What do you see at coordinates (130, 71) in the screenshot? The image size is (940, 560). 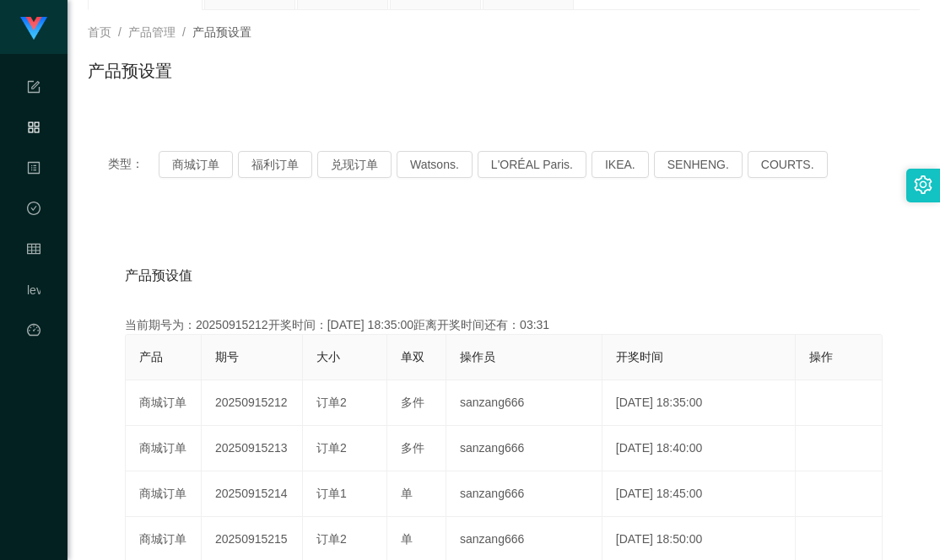 I see `h1: 产品预设置` at bounding box center [130, 71].